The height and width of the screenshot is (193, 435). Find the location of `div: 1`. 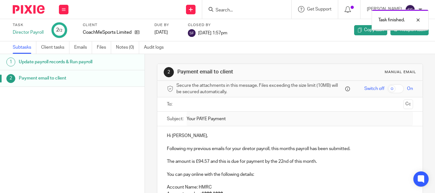

div: 1 is located at coordinates (11, 62).